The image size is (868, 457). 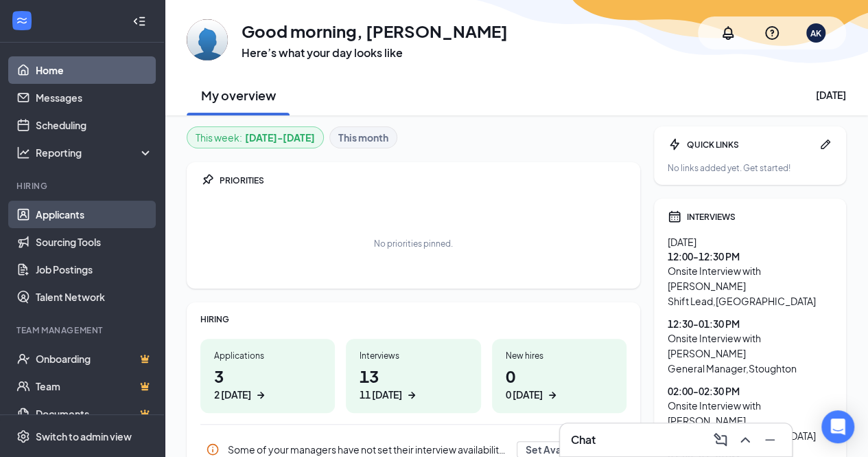 I want to click on div: Applications, so click(x=268, y=355).